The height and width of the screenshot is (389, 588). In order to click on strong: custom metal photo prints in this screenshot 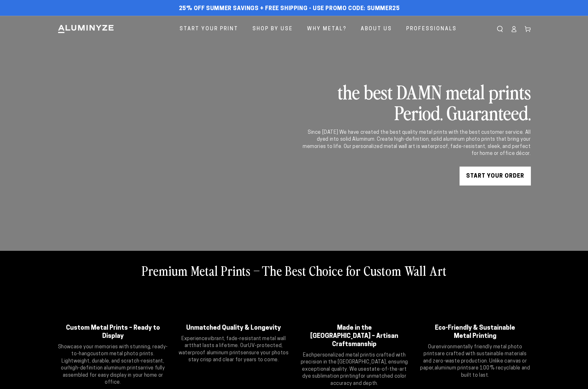, I will do `click(122, 354)`.